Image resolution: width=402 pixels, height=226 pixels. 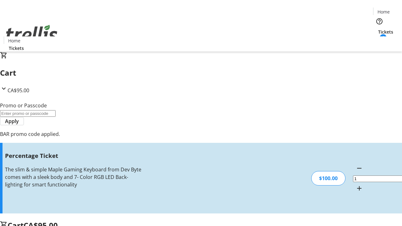 What do you see at coordinates (379, 41) in the screenshot?
I see `button: Cart` at bounding box center [379, 41].